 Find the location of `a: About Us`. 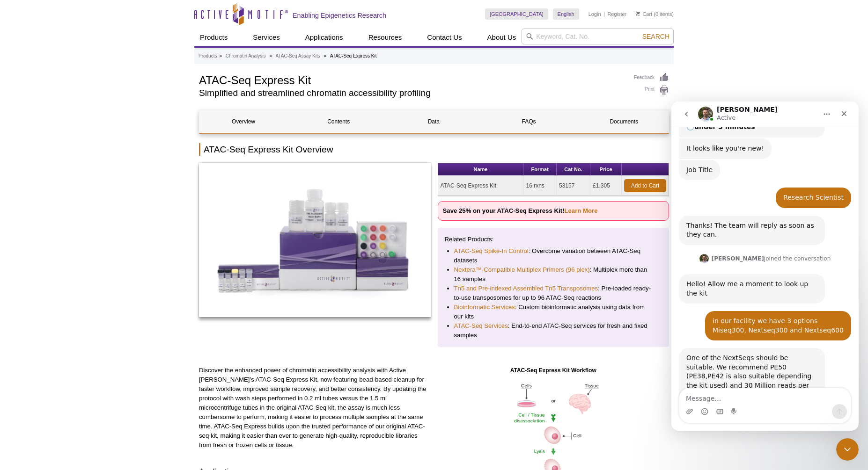

a: About Us is located at coordinates (502, 37).